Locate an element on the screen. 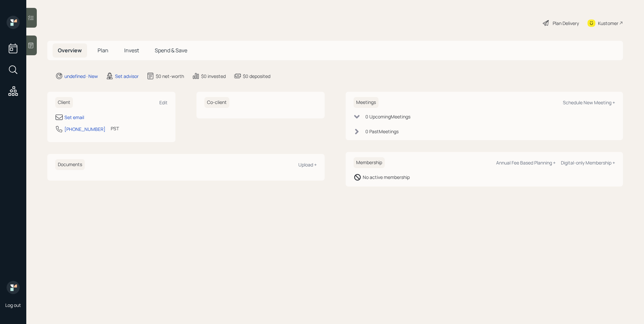 This screenshot has width=644, height=324. div: $0 invested is located at coordinates (214, 76).